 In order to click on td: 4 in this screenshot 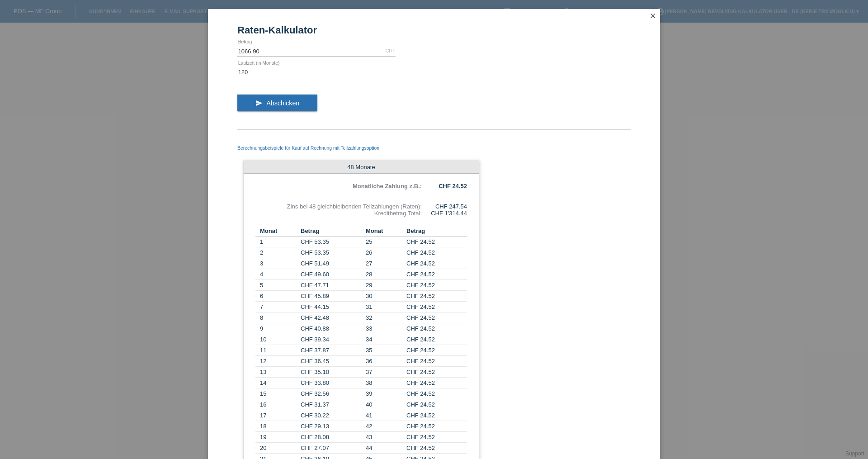, I will do `click(278, 274)`.